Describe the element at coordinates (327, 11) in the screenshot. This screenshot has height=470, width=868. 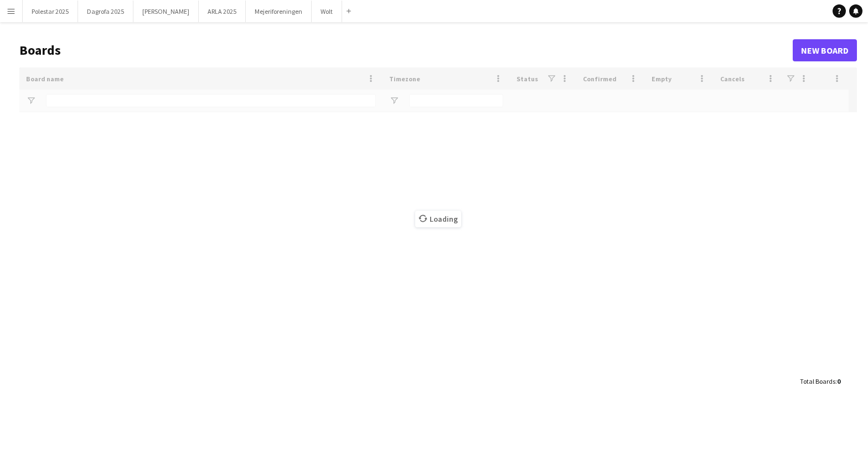
I see `button: Wolt` at that location.